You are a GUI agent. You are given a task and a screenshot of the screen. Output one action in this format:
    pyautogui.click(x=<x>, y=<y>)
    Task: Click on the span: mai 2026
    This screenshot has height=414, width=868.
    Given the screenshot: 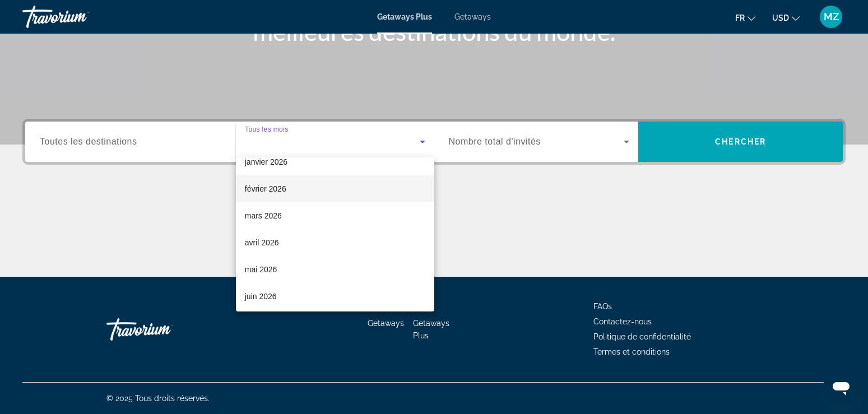 What is the action you would take?
    pyautogui.click(x=261, y=269)
    